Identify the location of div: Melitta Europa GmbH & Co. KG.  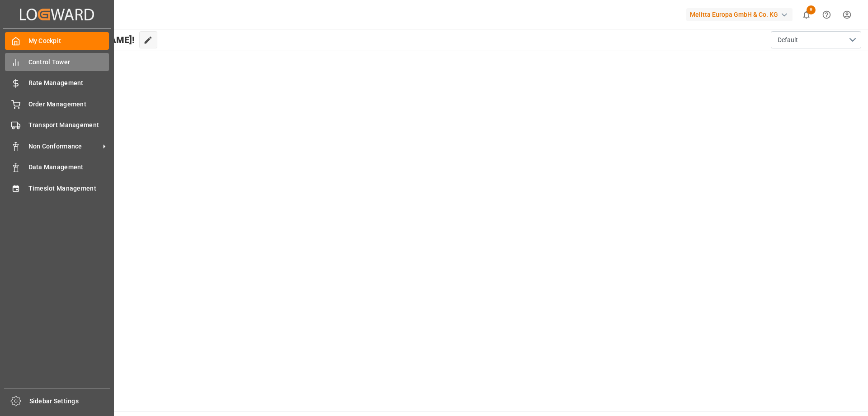
(739, 14).